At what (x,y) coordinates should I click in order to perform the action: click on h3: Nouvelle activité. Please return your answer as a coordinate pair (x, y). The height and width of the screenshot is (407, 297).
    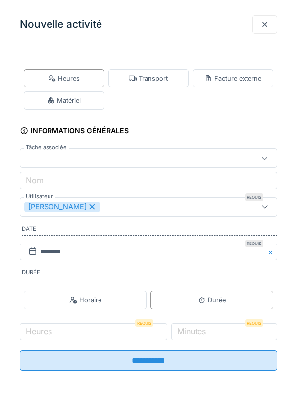
    Looking at the image, I should click on (61, 24).